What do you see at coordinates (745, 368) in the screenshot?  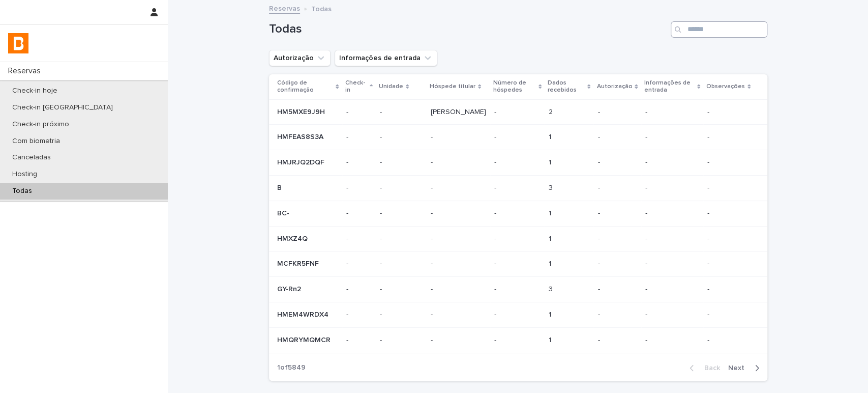 I see `button: Next` at bounding box center [745, 368].